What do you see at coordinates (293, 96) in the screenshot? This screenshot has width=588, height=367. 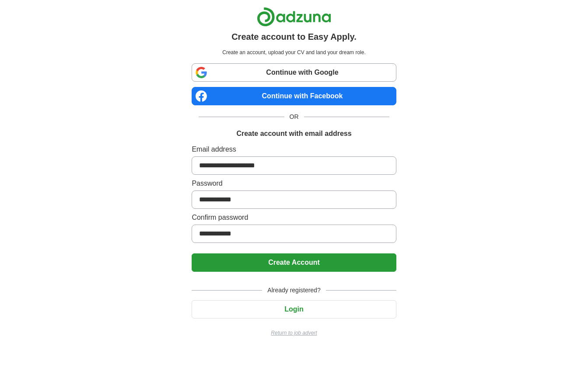 I see `a: Continue with Facebook` at bounding box center [293, 96].